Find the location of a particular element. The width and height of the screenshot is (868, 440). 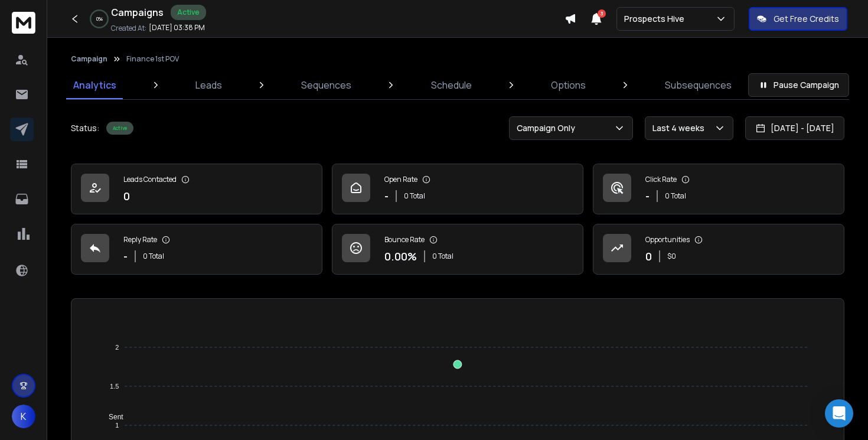

tspan: 1 is located at coordinates (117, 426).